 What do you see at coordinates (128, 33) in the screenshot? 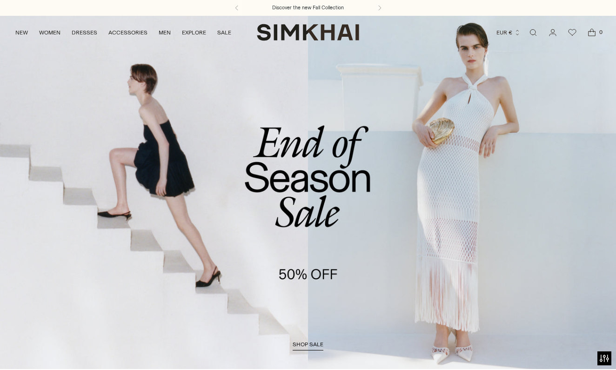
I see `a: ACCESSORIES` at bounding box center [128, 33].